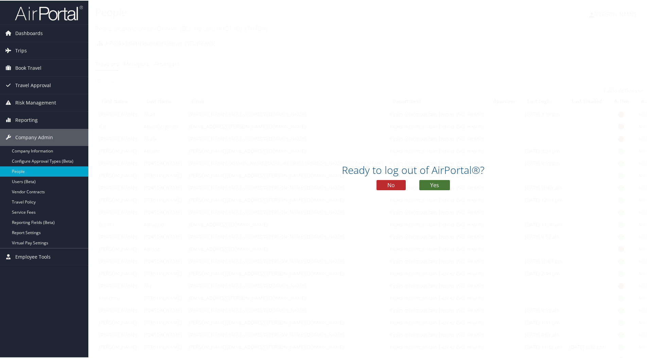  What do you see at coordinates (33, 256) in the screenshot?
I see `span: Employee Tools` at bounding box center [33, 256].